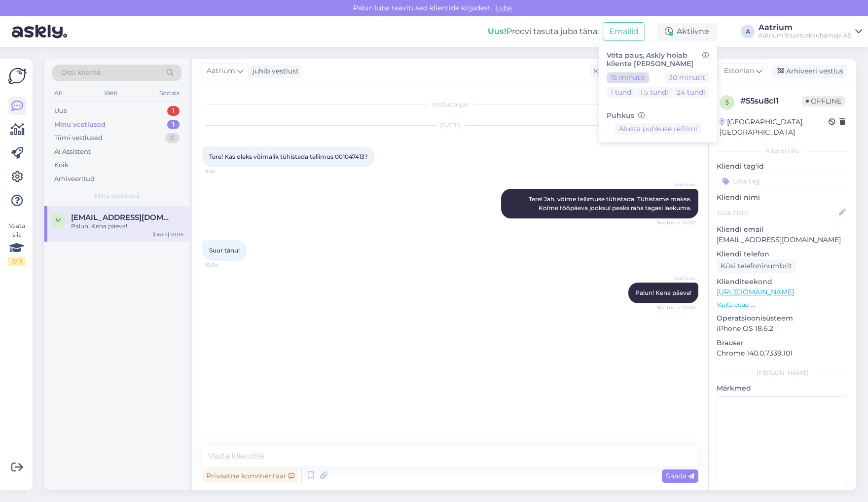  What do you see at coordinates (250, 476) in the screenshot?
I see `div: Privaatne kommentaar` at bounding box center [250, 476].